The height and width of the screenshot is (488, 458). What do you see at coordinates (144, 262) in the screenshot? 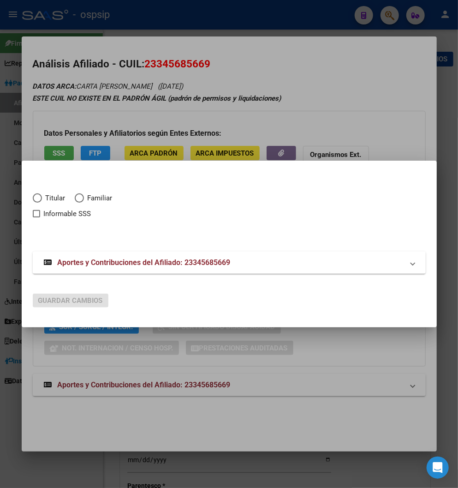
I see `span: Aportes y Contribuciones del Afiliado: 23345685669` at bounding box center [144, 262].